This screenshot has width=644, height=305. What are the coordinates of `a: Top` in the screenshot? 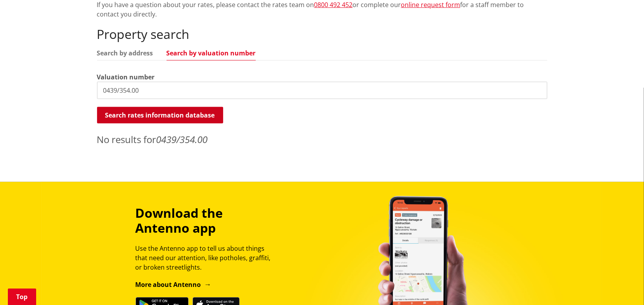 It's located at (22, 297).